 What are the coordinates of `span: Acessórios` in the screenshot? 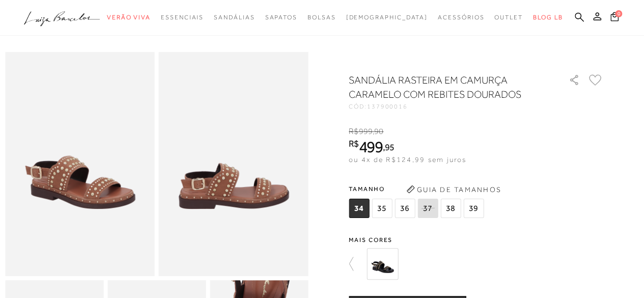 It's located at (460, 17).